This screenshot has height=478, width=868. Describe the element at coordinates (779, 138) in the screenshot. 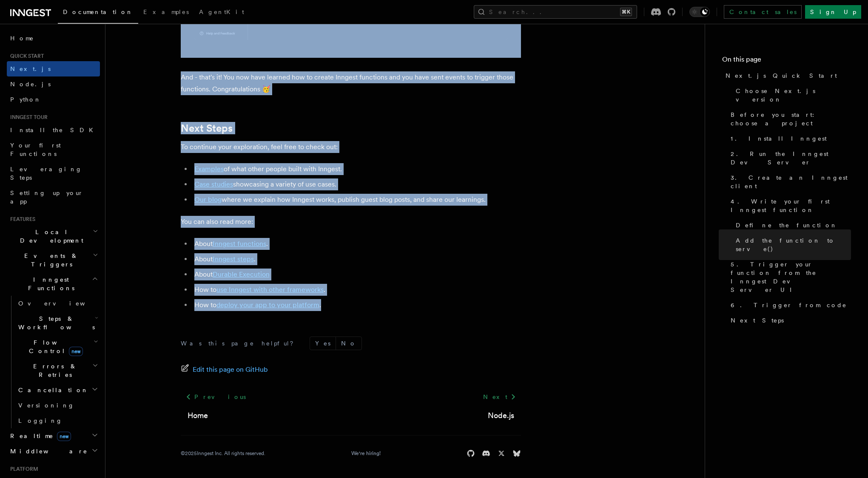

I see `span: 1. Install Inngest` at that location.